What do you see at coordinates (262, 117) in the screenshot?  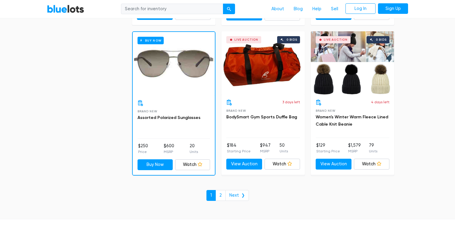 I see `a: BodySmart Gym Sports Duffle Bag` at bounding box center [262, 117].